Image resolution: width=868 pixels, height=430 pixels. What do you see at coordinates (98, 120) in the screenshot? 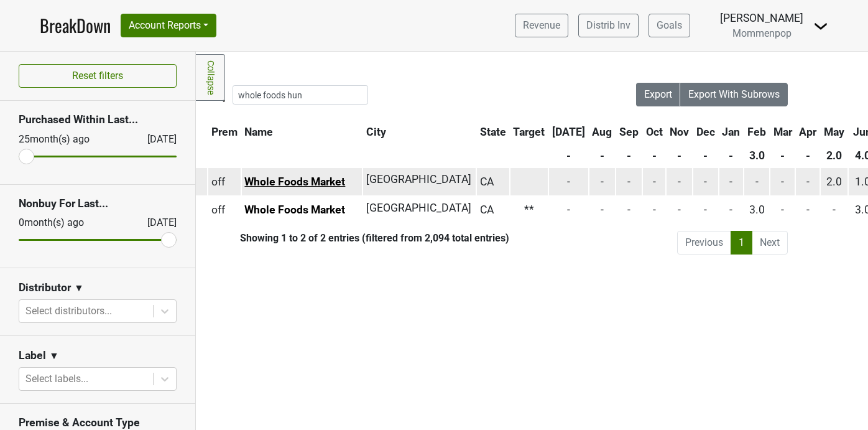
I see `h3: Purchased Within Last...` at bounding box center [98, 120].